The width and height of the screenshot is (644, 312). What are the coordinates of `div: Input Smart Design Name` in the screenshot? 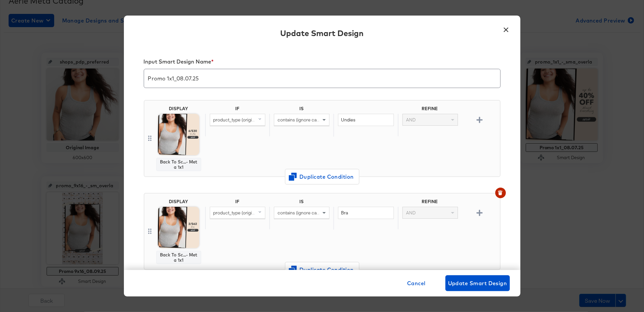 It's located at (322, 63).